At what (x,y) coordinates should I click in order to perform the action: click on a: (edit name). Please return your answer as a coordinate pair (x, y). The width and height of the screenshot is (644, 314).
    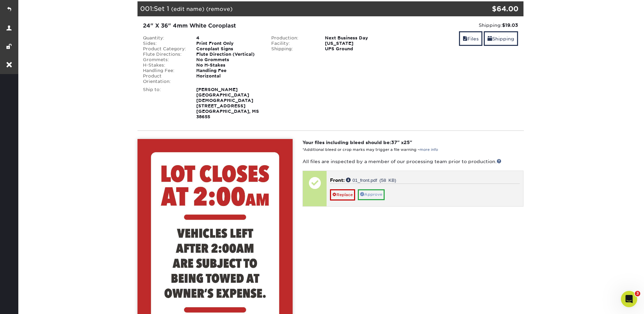
    Looking at the image, I should click on (188, 9).